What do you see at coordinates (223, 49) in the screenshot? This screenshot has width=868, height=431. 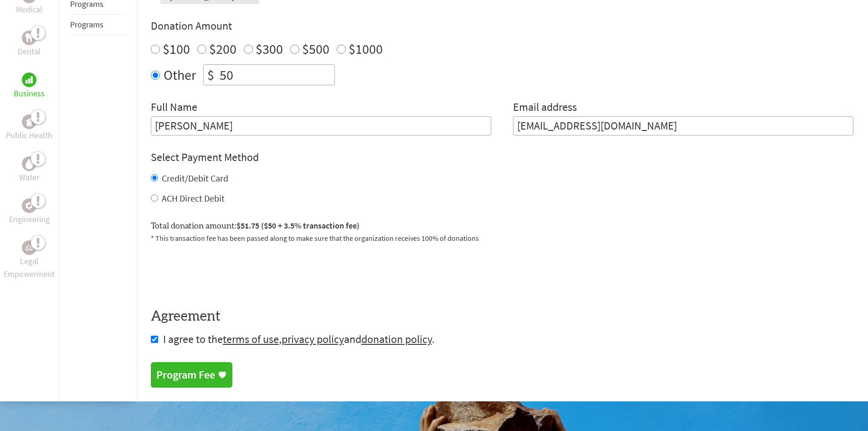 I see `label: $200` at bounding box center [223, 49].